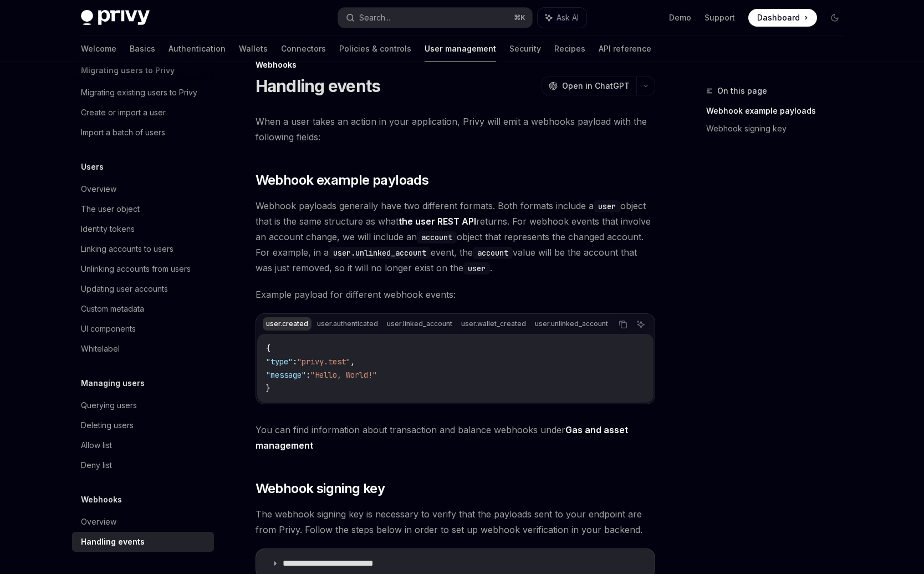 This screenshot has width=924, height=574. Describe the element at coordinates (420, 324) in the screenshot. I see `div: user.linked_account` at that location.